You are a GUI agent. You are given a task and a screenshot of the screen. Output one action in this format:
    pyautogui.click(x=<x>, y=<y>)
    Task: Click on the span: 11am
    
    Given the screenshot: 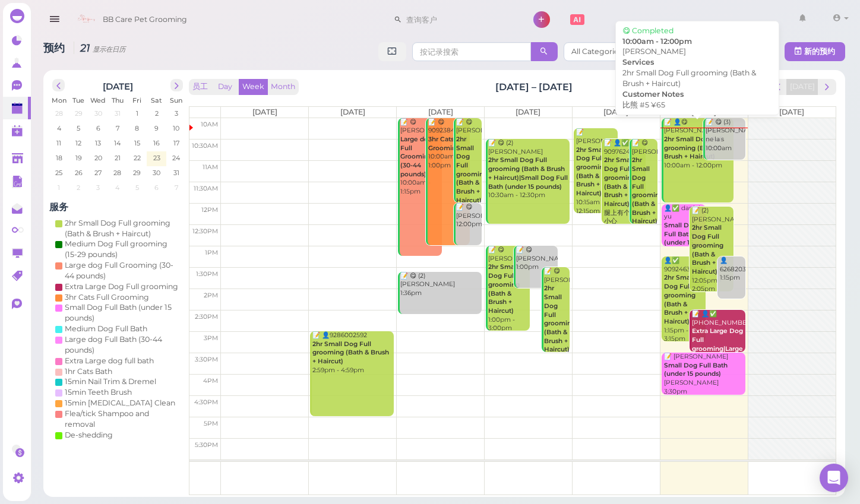 What is the action you would take?
    pyautogui.click(x=210, y=167)
    